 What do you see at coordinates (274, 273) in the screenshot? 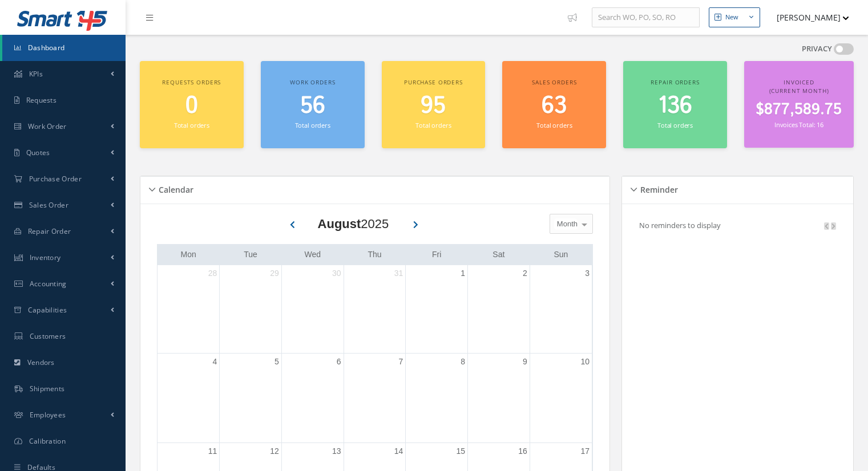
I see `a: July 29, 2025` at bounding box center [274, 273].